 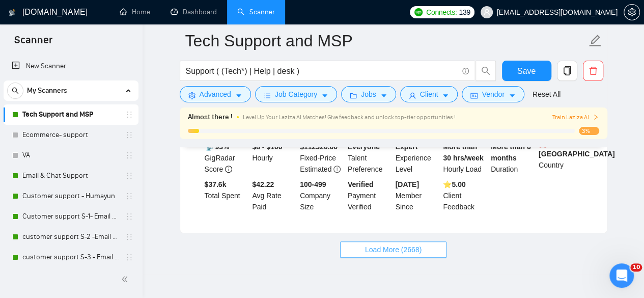 I want to click on li: New Scanner, so click(x=71, y=66).